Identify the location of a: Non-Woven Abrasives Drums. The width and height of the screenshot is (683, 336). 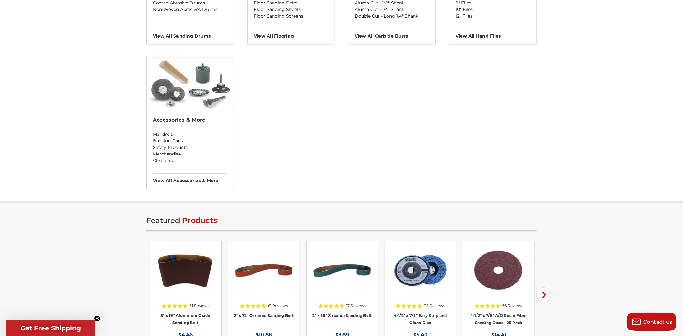
(190, 9).